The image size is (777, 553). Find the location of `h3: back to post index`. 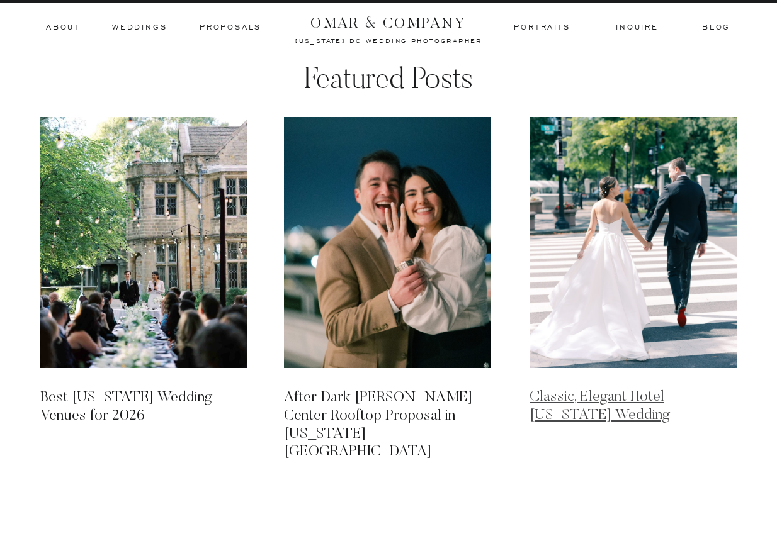

h3: back to post index is located at coordinates (388, 9).